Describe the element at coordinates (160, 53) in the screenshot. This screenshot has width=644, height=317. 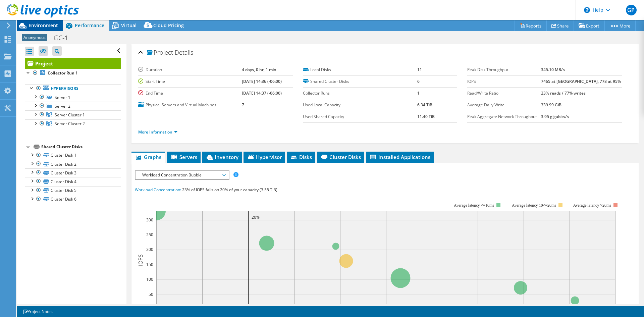
I see `span: Project` at that location.